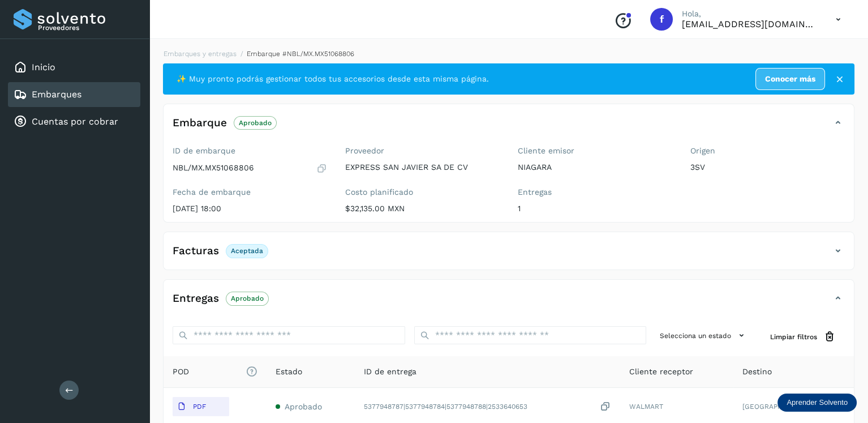 The image size is (868, 423). Describe the element at coordinates (509, 304) in the screenshot. I see `div: EntregasAprobado` at that location.